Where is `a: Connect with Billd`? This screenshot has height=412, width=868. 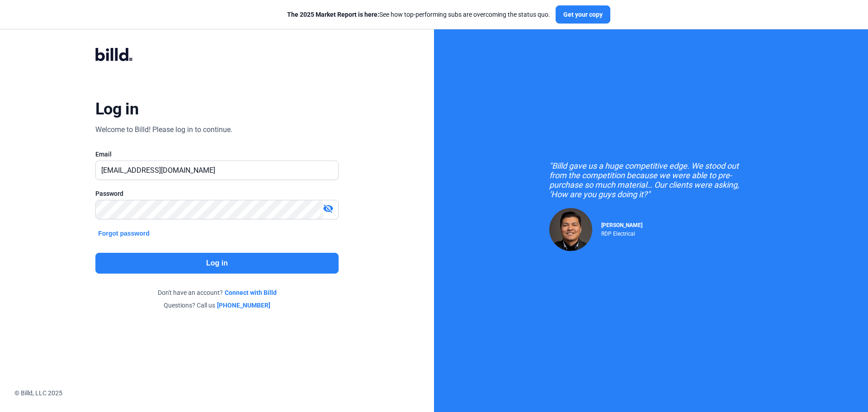
a: Connect with Billd is located at coordinates (250, 293).